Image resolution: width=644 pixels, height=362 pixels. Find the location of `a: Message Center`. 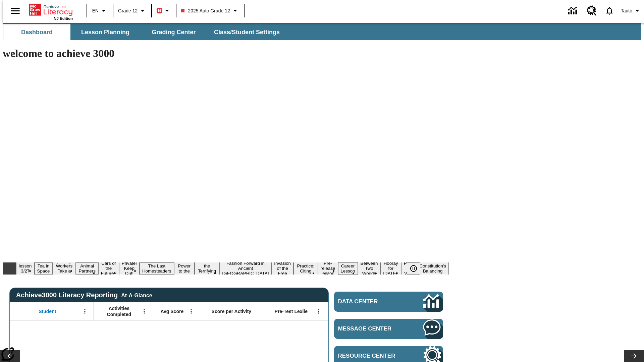

a: Message Center is located at coordinates (388, 329).